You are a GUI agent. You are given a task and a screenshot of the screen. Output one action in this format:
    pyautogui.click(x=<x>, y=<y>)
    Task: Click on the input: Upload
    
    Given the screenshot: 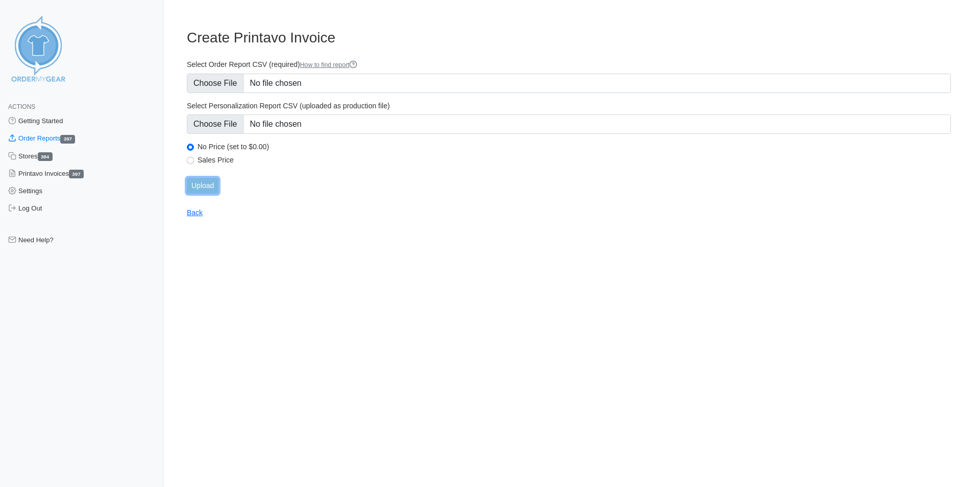 What is the action you would take?
    pyautogui.click(x=202, y=186)
    